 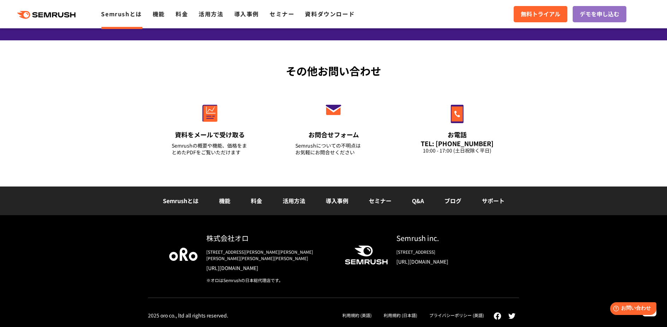 What do you see at coordinates (210, 149) in the screenshot?
I see `div: Semrushの概要や機能、価格をまとめたPDFをご覧いただけます` at bounding box center [210, 149].